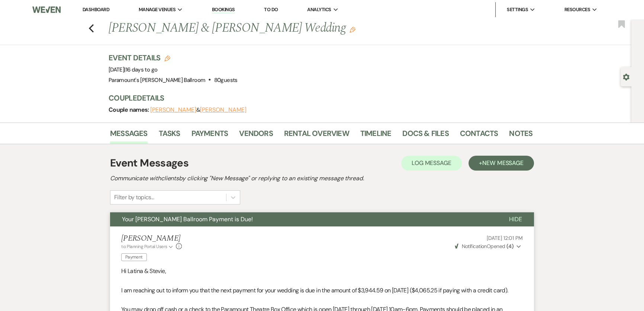 The height and width of the screenshot is (311, 644). What do you see at coordinates (317, 98) in the screenshot?
I see `h3: Couple Details` at bounding box center [317, 98].